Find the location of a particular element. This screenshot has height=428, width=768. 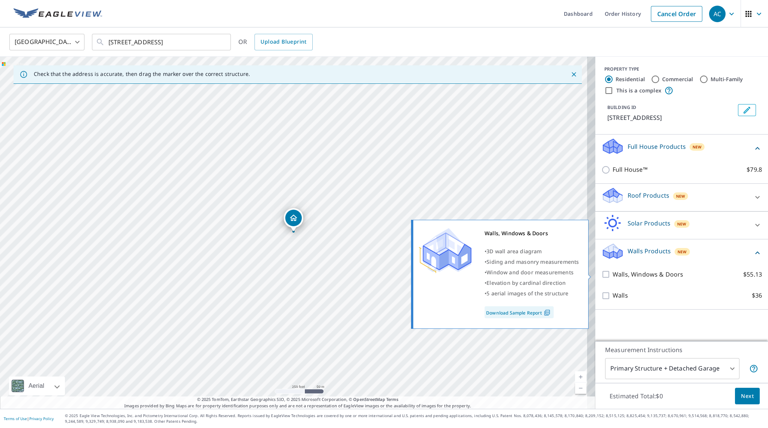

a: Terms is located at coordinates (392, 399).